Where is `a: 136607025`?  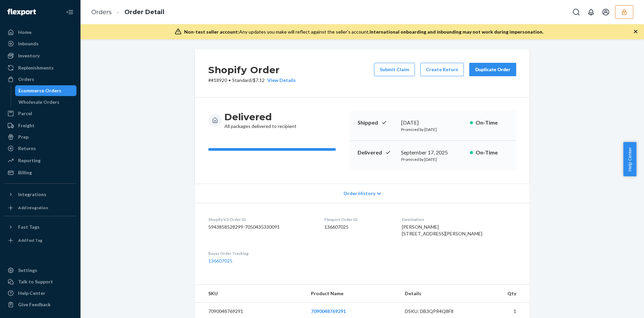 a: 136607025 is located at coordinates (220, 260).